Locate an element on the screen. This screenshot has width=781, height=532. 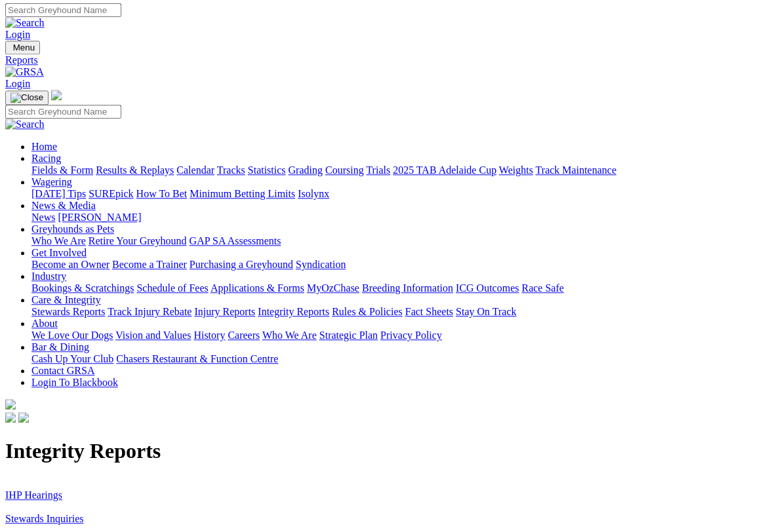
div: News & Media is located at coordinates (403, 217).